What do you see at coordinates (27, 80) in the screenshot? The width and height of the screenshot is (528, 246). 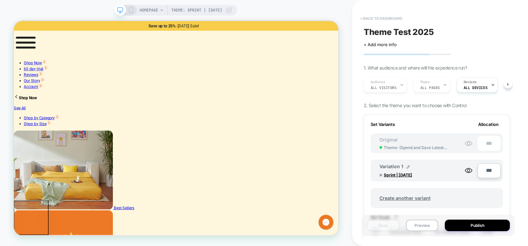 I see `a: Our Story` at bounding box center [27, 80].